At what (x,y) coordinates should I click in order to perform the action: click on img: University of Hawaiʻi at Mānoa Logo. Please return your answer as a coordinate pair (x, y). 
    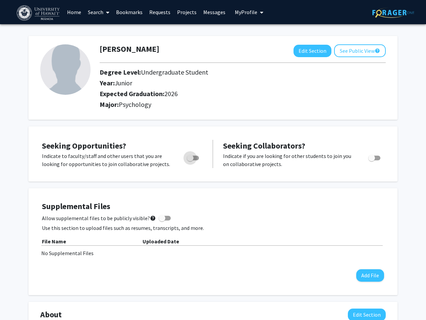
    Looking at the image, I should click on (39, 13).